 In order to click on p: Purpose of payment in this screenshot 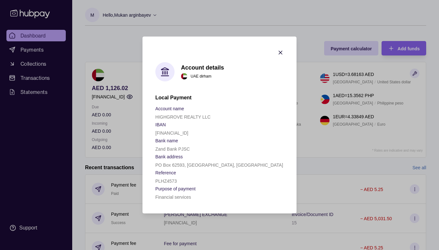, I will do `click(175, 189)`.